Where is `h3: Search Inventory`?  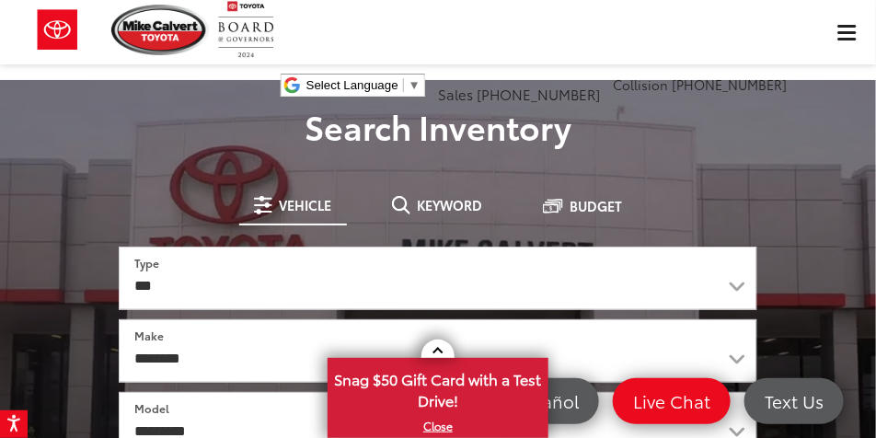 h3: Search Inventory is located at coordinates (438, 126).